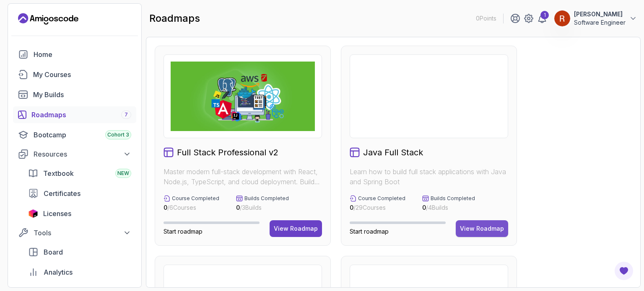 The image size is (644, 291). I want to click on div: 1, so click(545, 15).